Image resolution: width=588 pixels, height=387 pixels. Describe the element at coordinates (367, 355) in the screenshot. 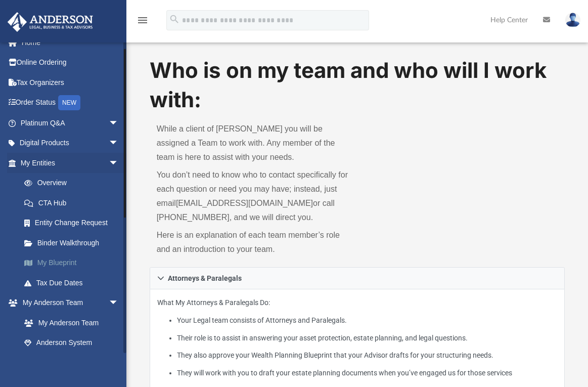

I see `li: They also approve your Wealth Planning Blueprint that your Advisor drafts for your structuring ne...` at that location.